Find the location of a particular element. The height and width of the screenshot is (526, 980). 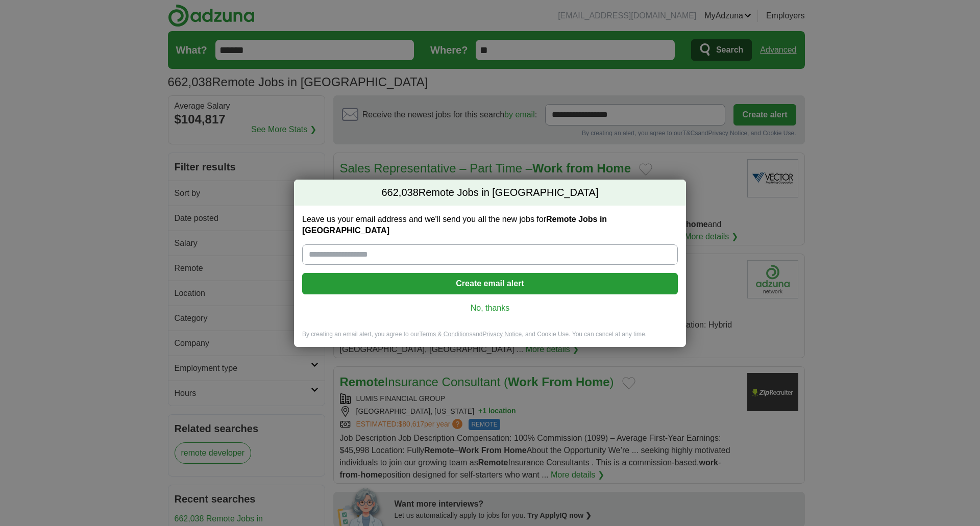

a: Privacy Notice is located at coordinates (502, 334).